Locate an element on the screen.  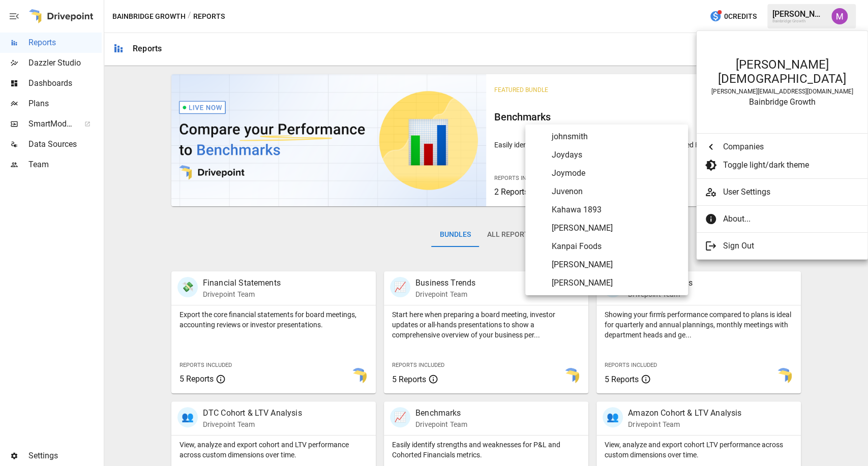
span: Kanpai Foods is located at coordinates (616, 246).